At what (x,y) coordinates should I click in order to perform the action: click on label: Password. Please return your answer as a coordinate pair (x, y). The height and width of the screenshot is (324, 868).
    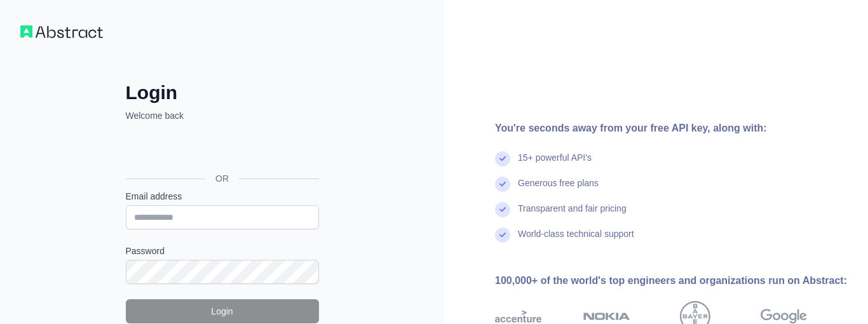
    Looking at the image, I should click on (222, 251).